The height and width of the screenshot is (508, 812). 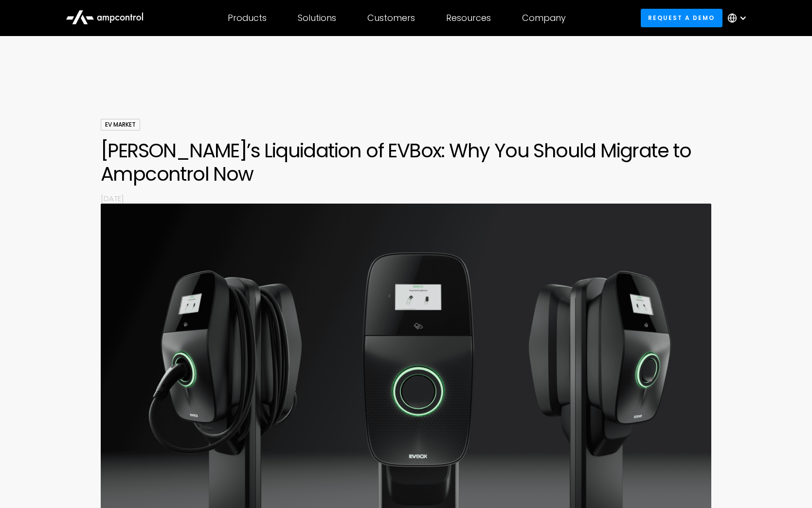 I want to click on div: Solutions, so click(x=317, y=18).